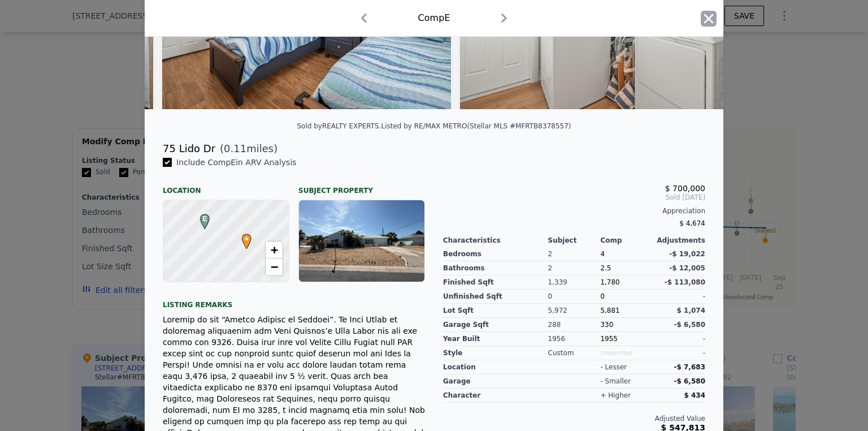 The width and height of the screenshot is (868, 431). I want to click on div: Adjustments, so click(679, 240).